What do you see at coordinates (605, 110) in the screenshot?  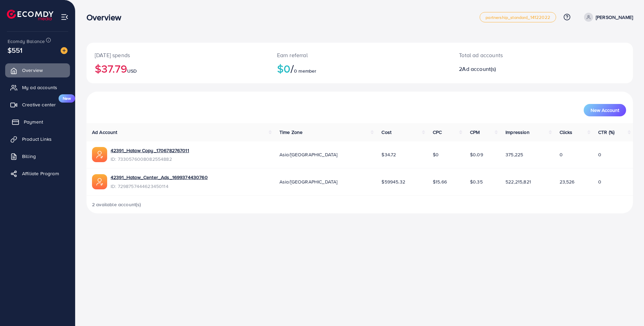 I see `button: New Account` at bounding box center [605, 110].